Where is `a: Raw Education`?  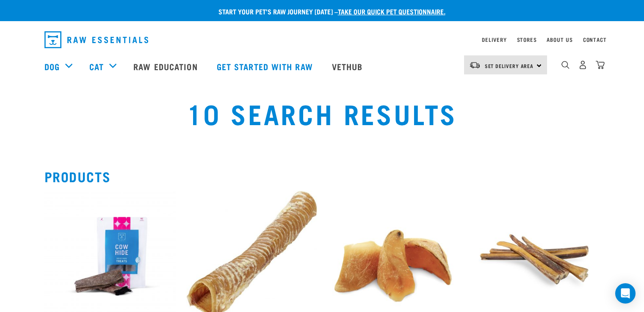
a: Raw Education is located at coordinates (166, 67).